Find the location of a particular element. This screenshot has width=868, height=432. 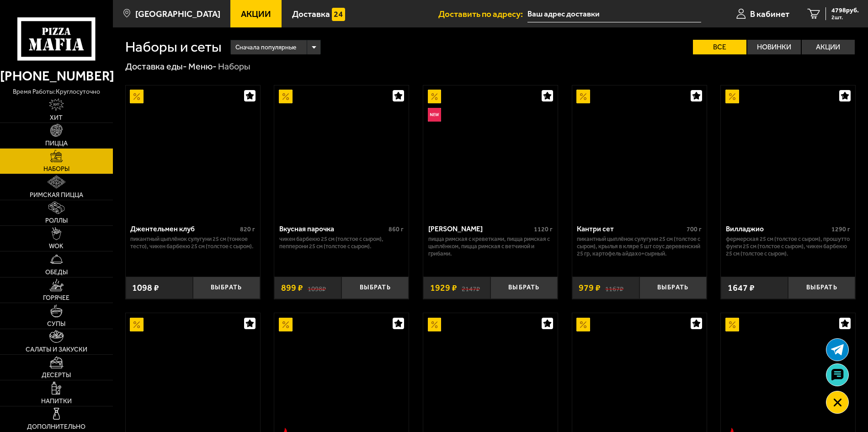

span: Доставить по адресу: is located at coordinates (483, 13).